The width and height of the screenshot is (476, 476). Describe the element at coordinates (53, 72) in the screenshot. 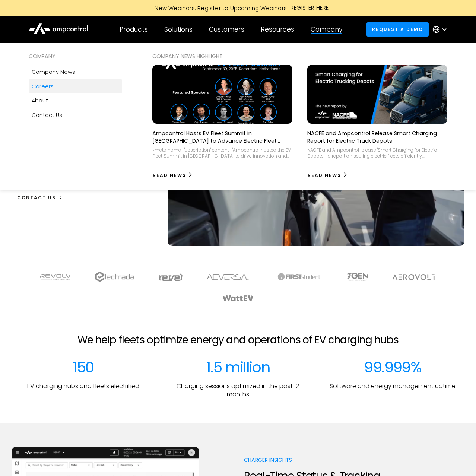

I see `div: Company news` at that location.